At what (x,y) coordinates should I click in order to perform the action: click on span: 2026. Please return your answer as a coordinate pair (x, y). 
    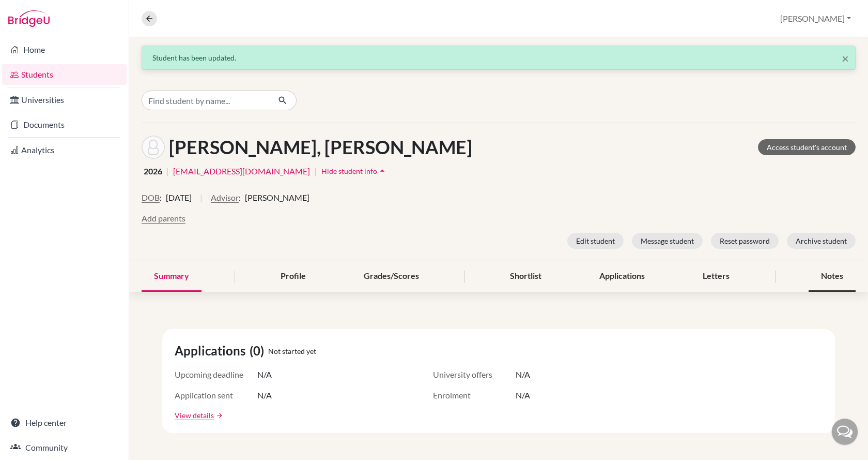
    Looking at the image, I should click on (153, 171).